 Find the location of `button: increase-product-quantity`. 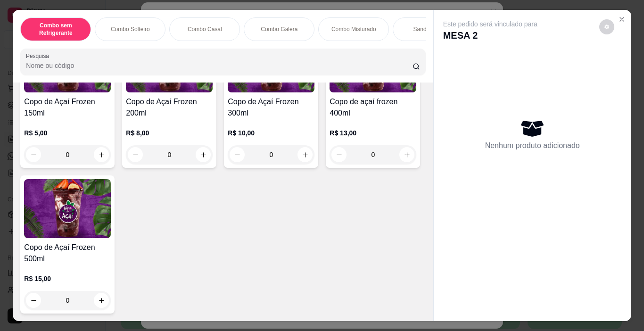

button: increase-product-quantity is located at coordinates (101, 155).